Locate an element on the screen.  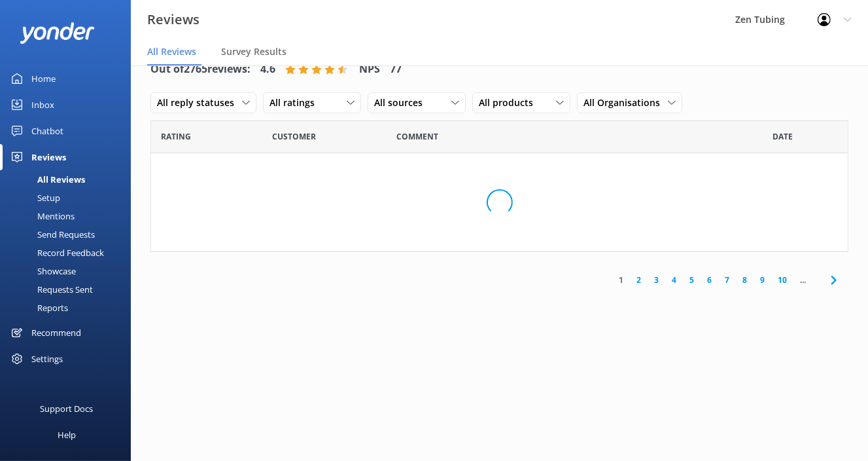
a: 5 is located at coordinates (692, 279).